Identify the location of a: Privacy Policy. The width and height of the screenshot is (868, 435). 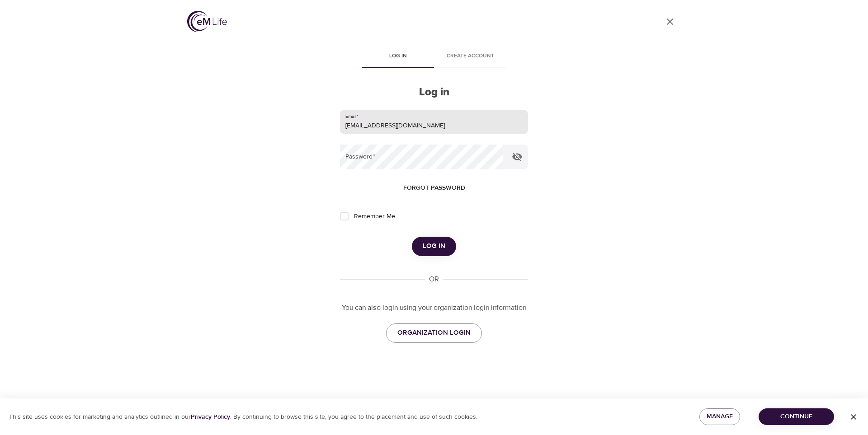
(210, 417).